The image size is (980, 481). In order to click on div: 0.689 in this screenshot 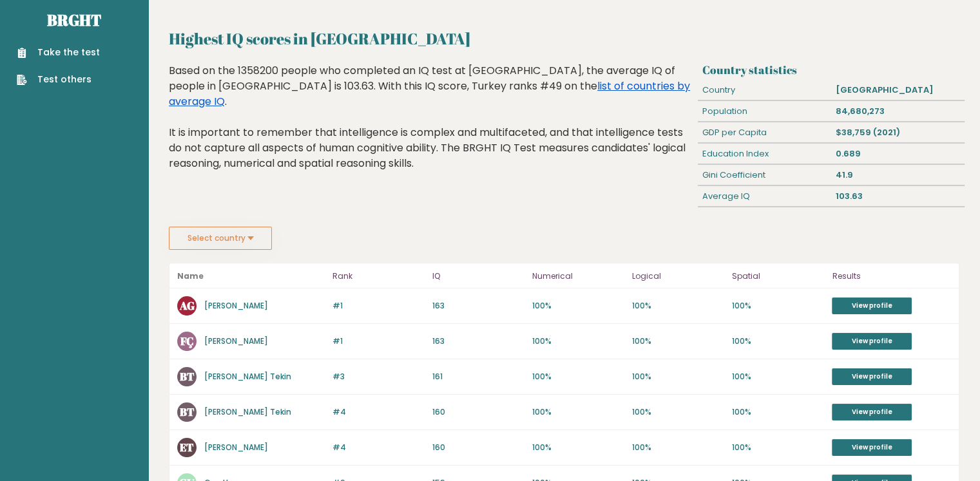, I will do `click(898, 154)`.